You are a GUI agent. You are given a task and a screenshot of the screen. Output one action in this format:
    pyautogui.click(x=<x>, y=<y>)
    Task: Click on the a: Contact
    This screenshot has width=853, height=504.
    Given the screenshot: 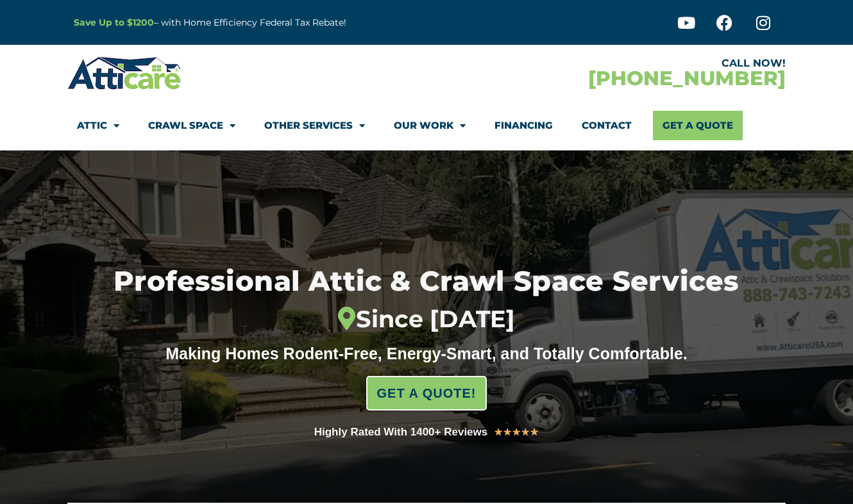 What is the action you would take?
    pyautogui.click(x=606, y=126)
    